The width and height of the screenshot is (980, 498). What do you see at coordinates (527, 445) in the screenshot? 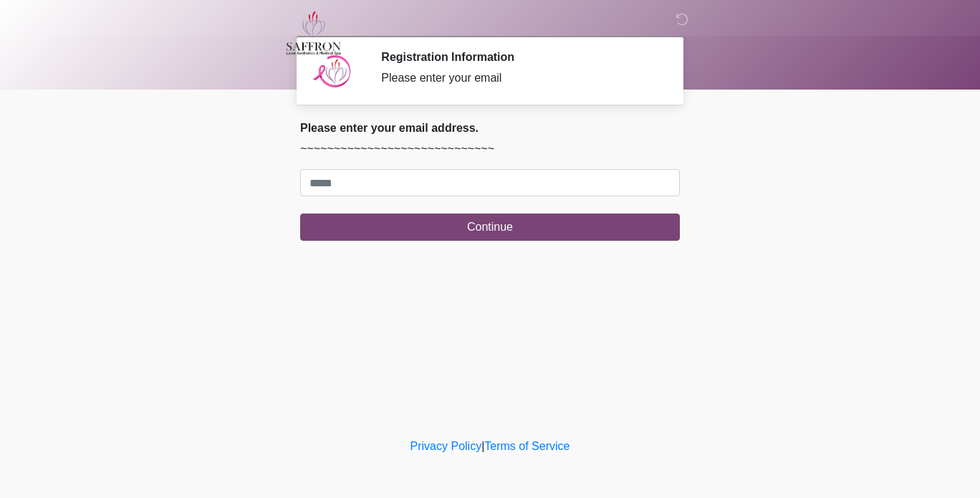
I see `a: Terms of Service` at bounding box center [527, 445].